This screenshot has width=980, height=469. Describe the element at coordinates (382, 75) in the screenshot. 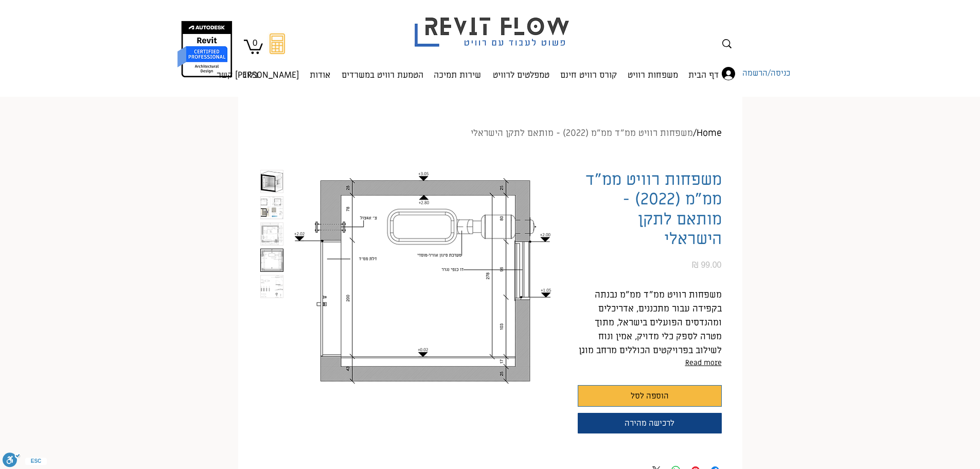

I see `p: הטמעת רוויט במשרדים` at that location.